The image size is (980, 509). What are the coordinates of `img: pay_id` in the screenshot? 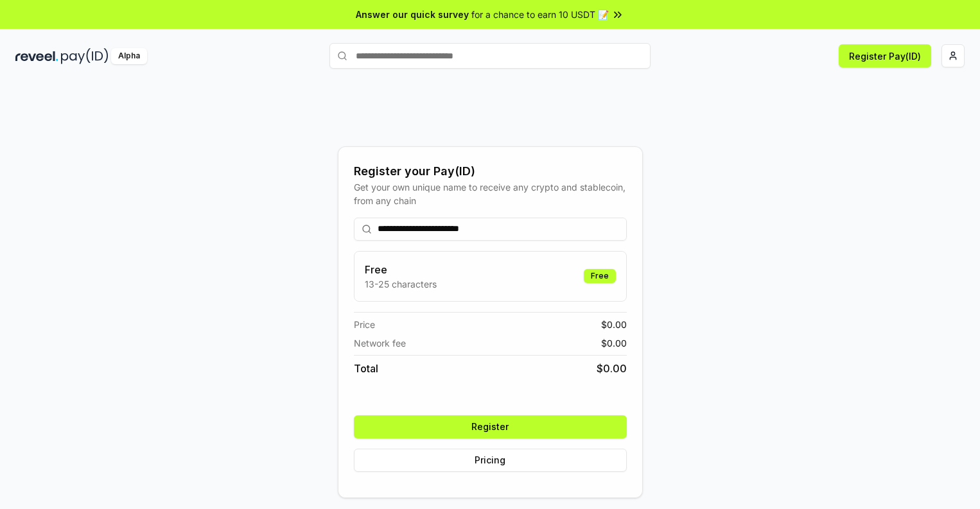 It's located at (84, 56).